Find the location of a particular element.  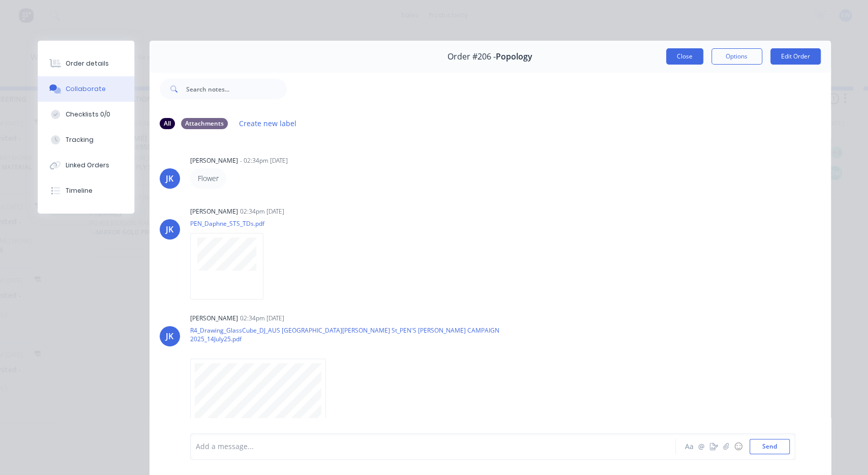

button: Options is located at coordinates (737, 56).